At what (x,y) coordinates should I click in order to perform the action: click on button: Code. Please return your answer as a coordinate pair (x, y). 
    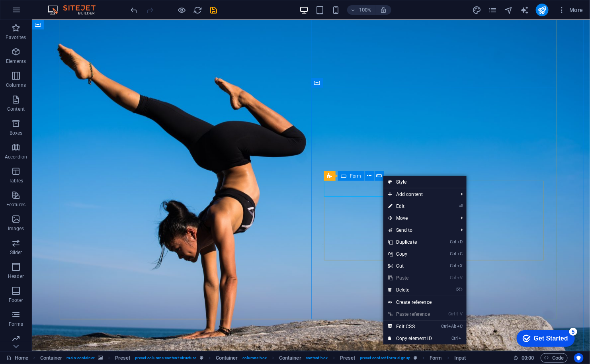
    Looking at the image, I should click on (554, 357).